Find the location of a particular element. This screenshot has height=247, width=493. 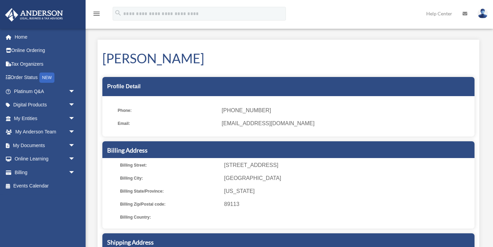

i: search is located at coordinates (118, 13).